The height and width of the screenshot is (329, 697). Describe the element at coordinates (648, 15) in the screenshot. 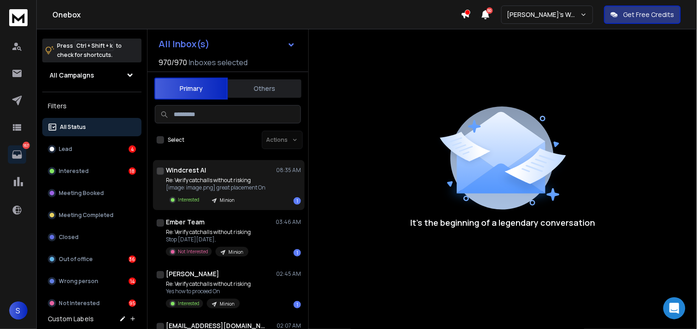

I see `p: Get Free Credits` at that location.